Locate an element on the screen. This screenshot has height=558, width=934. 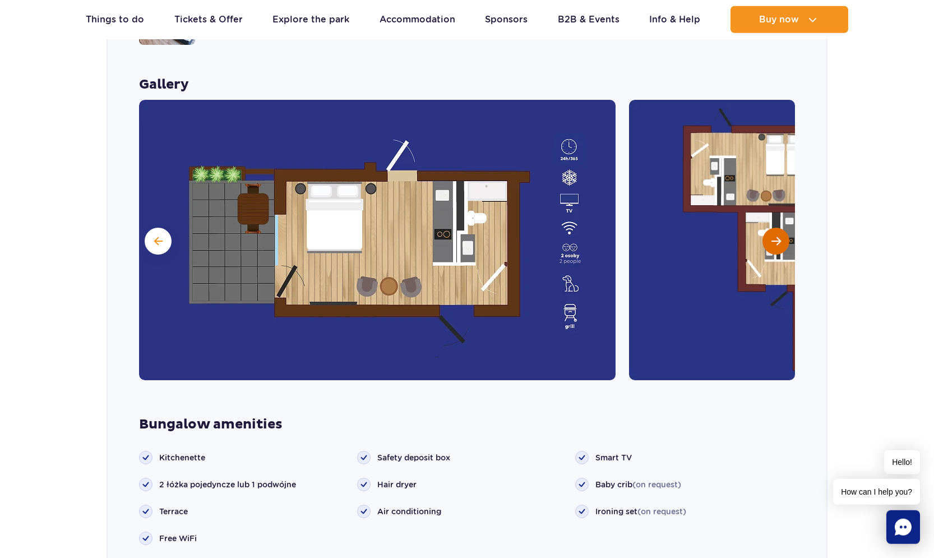
span: Air conditioning is located at coordinates (409, 511).